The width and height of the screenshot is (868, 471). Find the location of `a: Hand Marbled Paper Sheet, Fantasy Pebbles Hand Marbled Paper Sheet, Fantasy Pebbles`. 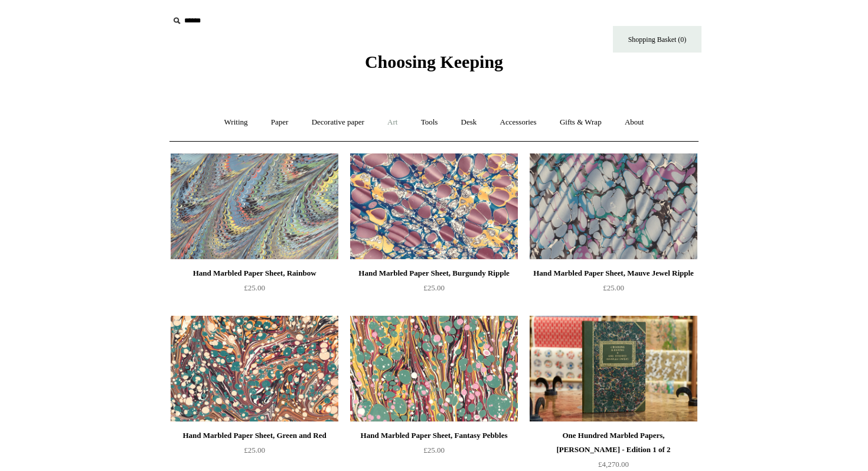

a: Hand Marbled Paper Sheet, Fantasy Pebbles Hand Marbled Paper Sheet, Fantasy Pebbles is located at coordinates (434, 369).